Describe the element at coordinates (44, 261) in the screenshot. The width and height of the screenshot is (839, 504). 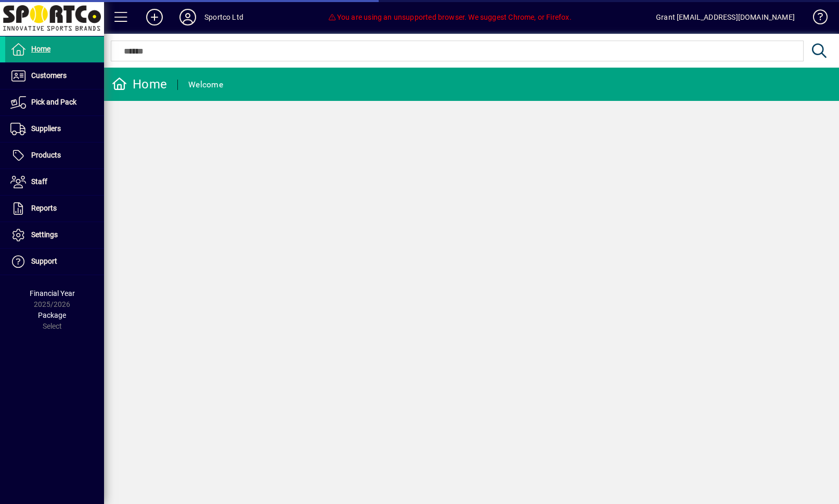
I see `span: Support` at that location.